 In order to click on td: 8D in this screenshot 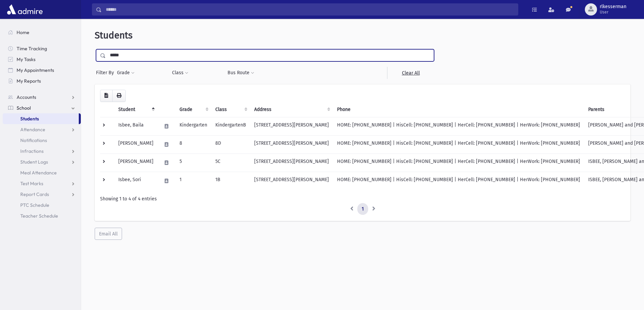, I will do `click(230, 144)`.